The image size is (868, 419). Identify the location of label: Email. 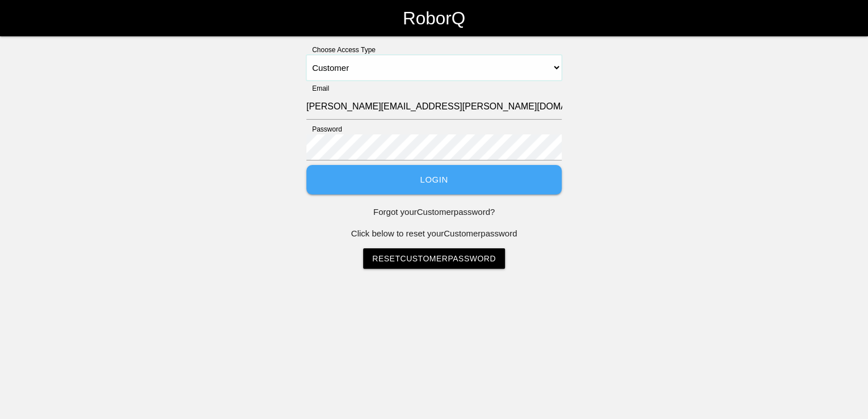
(318, 89).